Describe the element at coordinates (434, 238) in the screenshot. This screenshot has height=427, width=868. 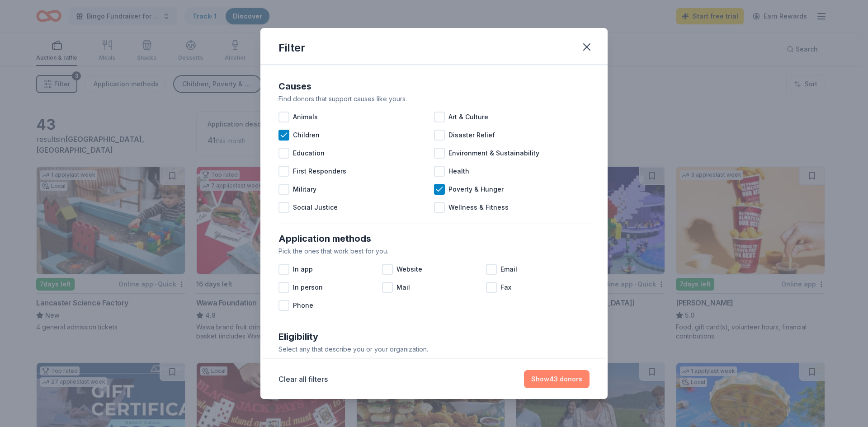
I see `div: Application methods` at that location.